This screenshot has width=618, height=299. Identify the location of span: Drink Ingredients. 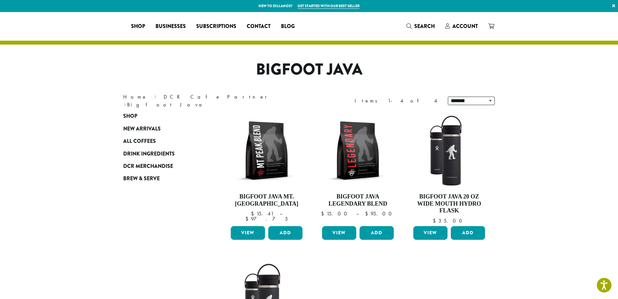
(149, 154).